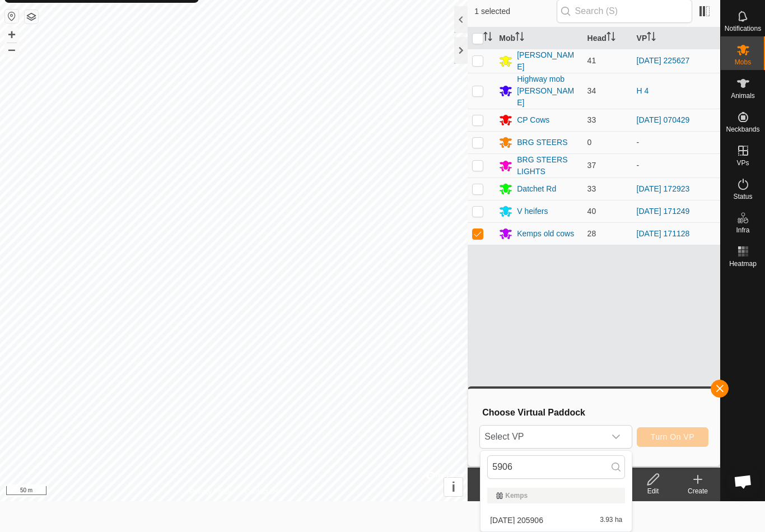 This screenshot has height=532, width=765. Describe the element at coordinates (589, 143) in the screenshot. I see `span: 0` at that location.